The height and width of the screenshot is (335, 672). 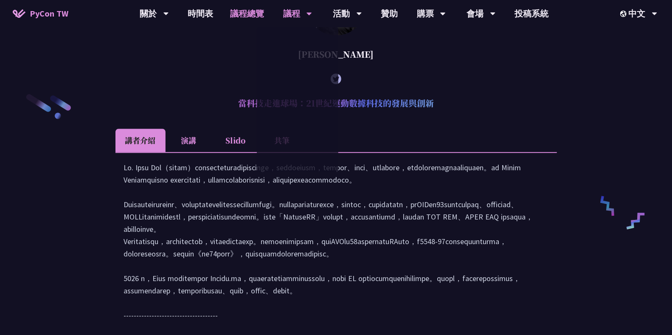 I want to click on a: PyCon TW, so click(x=40, y=14).